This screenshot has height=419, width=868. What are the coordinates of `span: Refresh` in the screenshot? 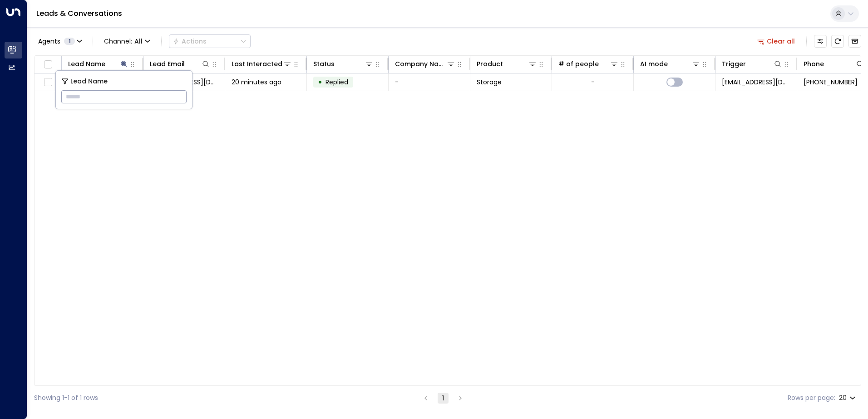 It's located at (837, 41).